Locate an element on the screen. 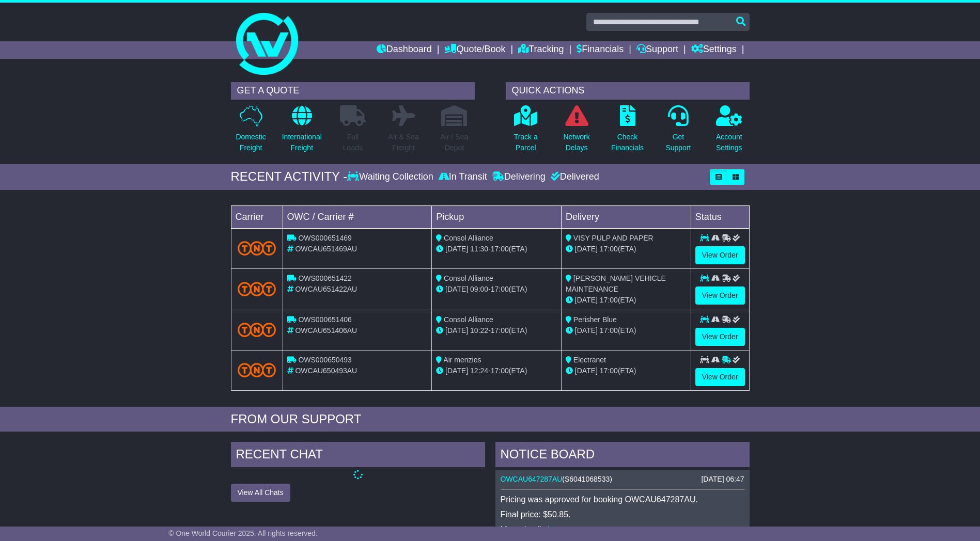 The image size is (980, 541). div: NOTICE BOARD is located at coordinates (622, 456).